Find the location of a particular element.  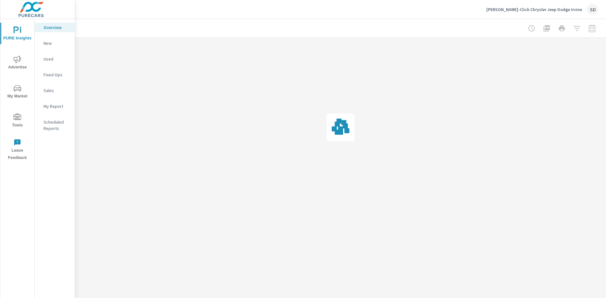

span: Leave Feedback is located at coordinates (17, 150).